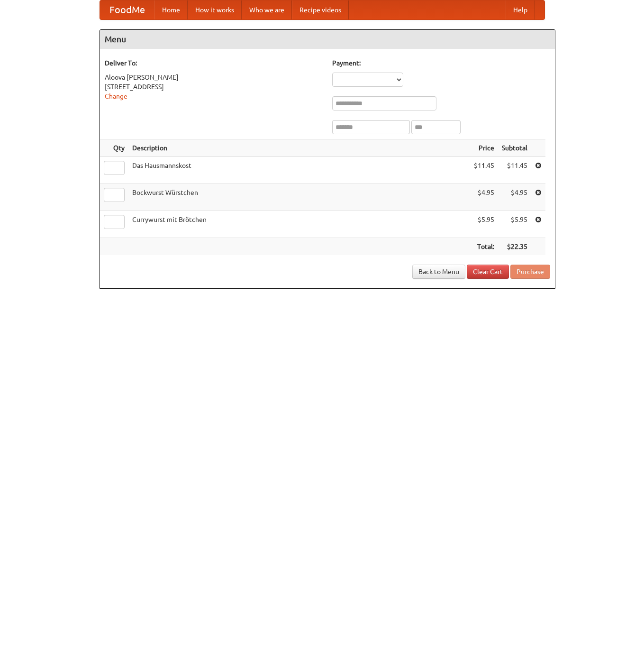 The height and width of the screenshot is (671, 644). Describe the element at coordinates (515, 247) in the screenshot. I see `th: $22.35` at that location.